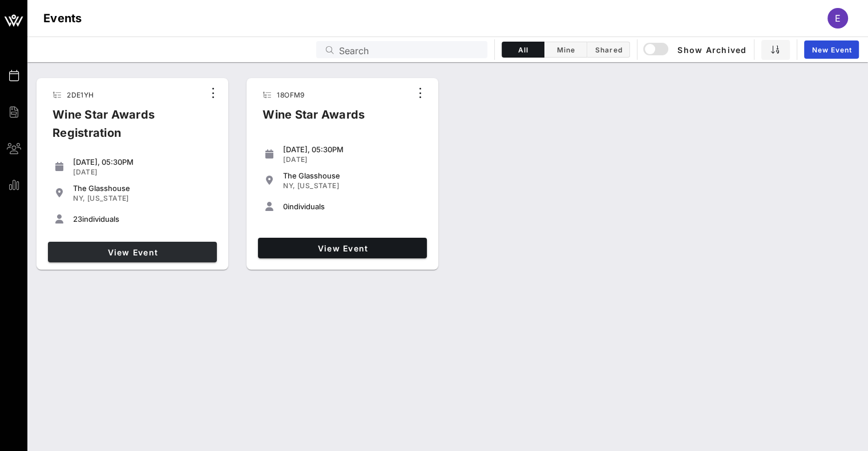  What do you see at coordinates (313, 119) in the screenshot?
I see `div: Wine Star Awards` at bounding box center [313, 119].